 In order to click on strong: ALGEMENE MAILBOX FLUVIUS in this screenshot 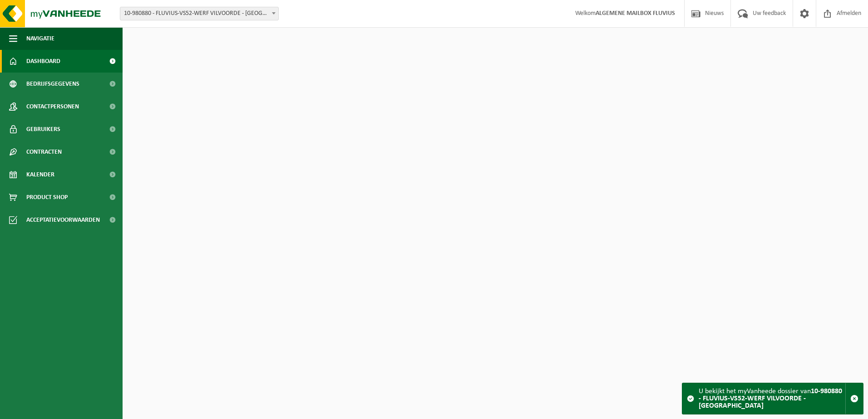, I will do `click(635, 13)`.